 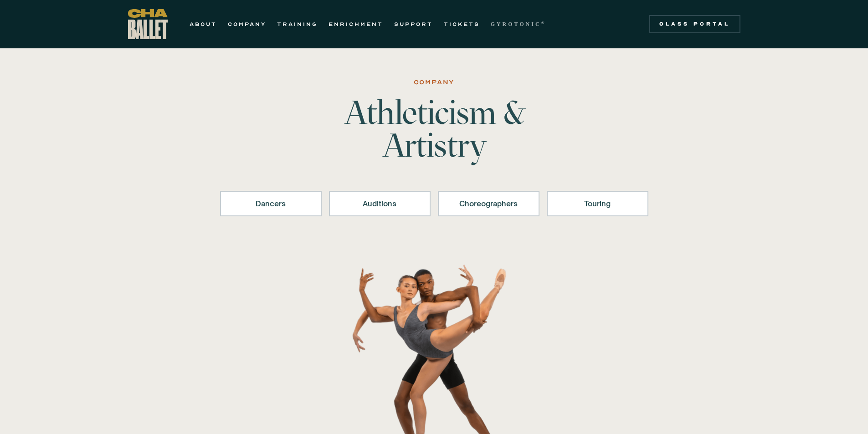 What do you see at coordinates (695, 24) in the screenshot?
I see `a: Class Portal` at bounding box center [695, 24].